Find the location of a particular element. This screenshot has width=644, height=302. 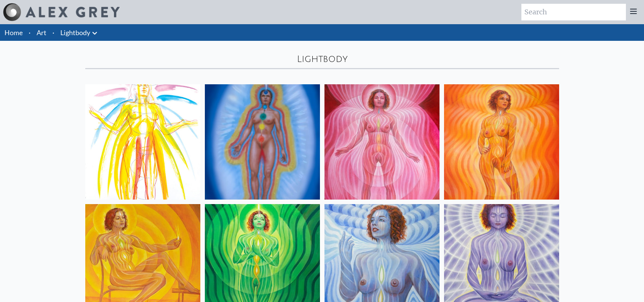

img: Human Energy Field Panel I is located at coordinates (262, 142).